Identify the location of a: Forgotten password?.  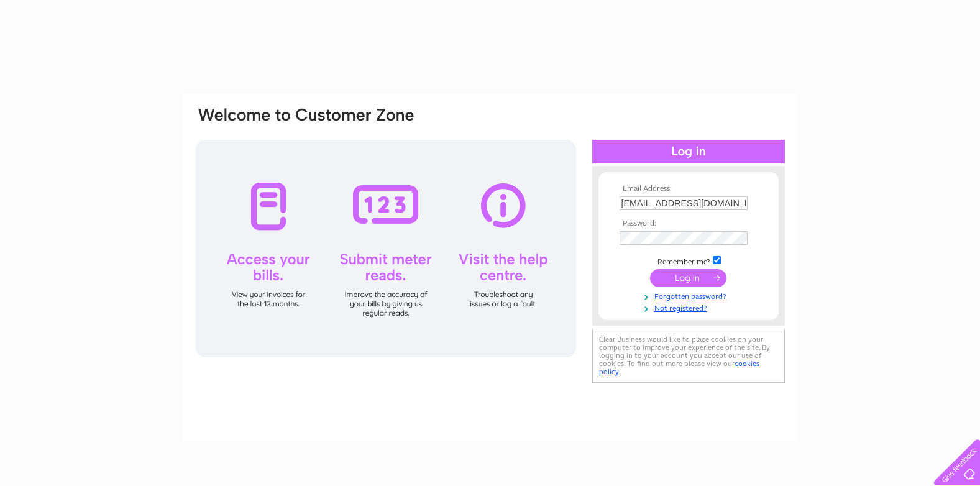
(690, 295).